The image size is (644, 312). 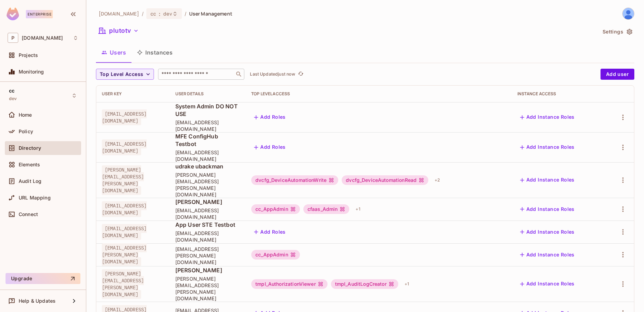 I want to click on span: refresh, so click(x=301, y=74).